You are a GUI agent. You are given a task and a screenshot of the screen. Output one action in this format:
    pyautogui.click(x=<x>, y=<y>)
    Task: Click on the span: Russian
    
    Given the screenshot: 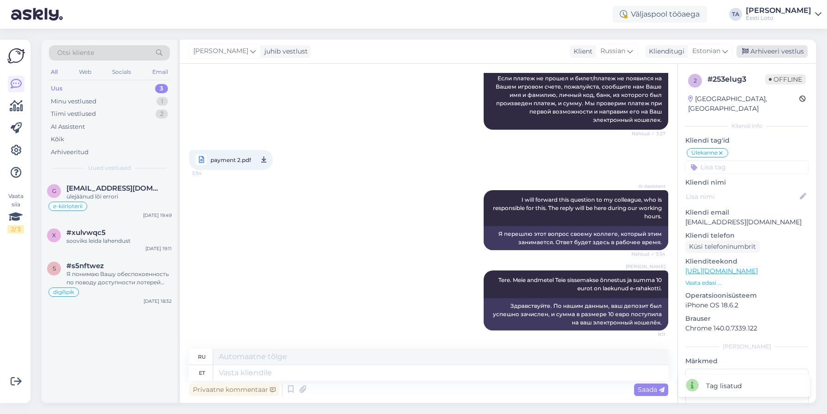 What is the action you would take?
    pyautogui.click(x=613, y=51)
    